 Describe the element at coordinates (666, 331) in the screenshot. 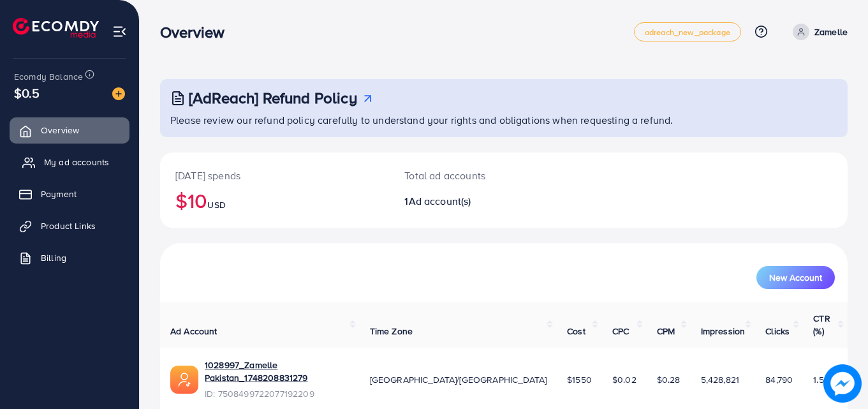

I see `span: CPM` at that location.